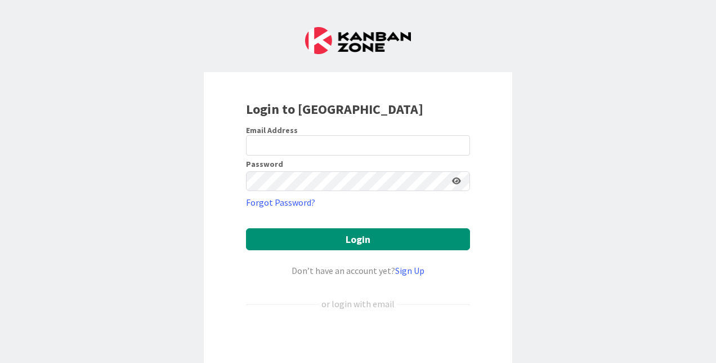 The width and height of the screenshot is (716, 363). What do you see at coordinates (358, 239) in the screenshot?
I see `button: Login` at bounding box center [358, 239].